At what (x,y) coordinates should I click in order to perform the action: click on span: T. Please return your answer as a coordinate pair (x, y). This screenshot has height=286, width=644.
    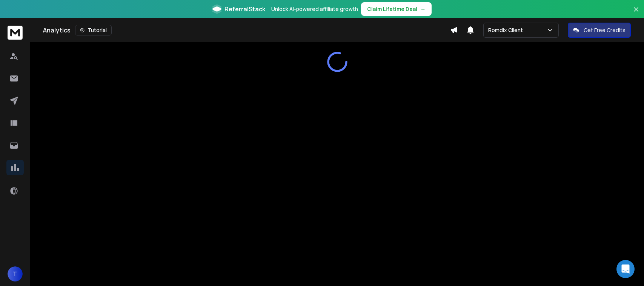
    Looking at the image, I should click on (15, 274).